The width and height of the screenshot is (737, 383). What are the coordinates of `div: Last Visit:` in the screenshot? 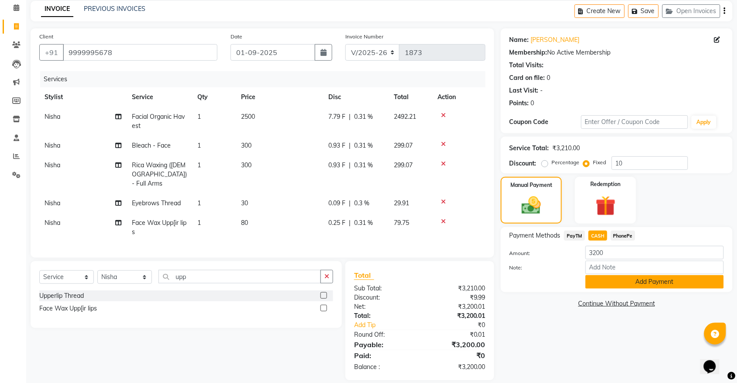 It's located at (524, 90).